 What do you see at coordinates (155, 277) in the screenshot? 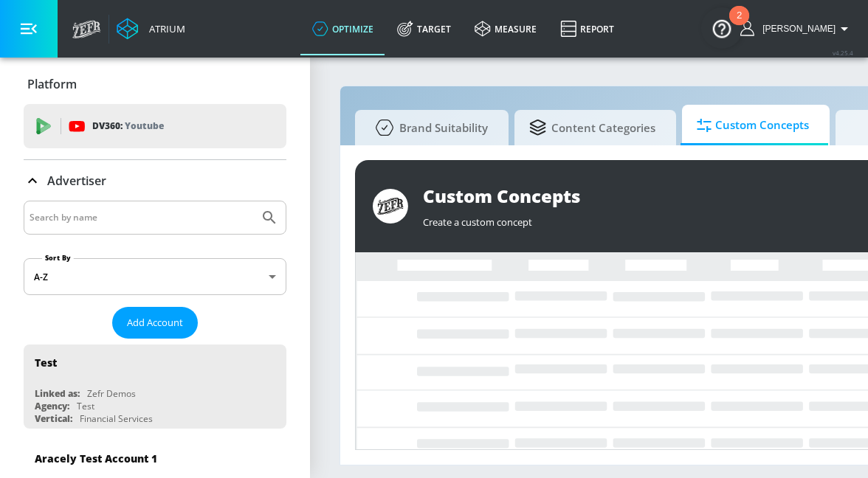
I see `div: A-Z` at bounding box center [155, 277].